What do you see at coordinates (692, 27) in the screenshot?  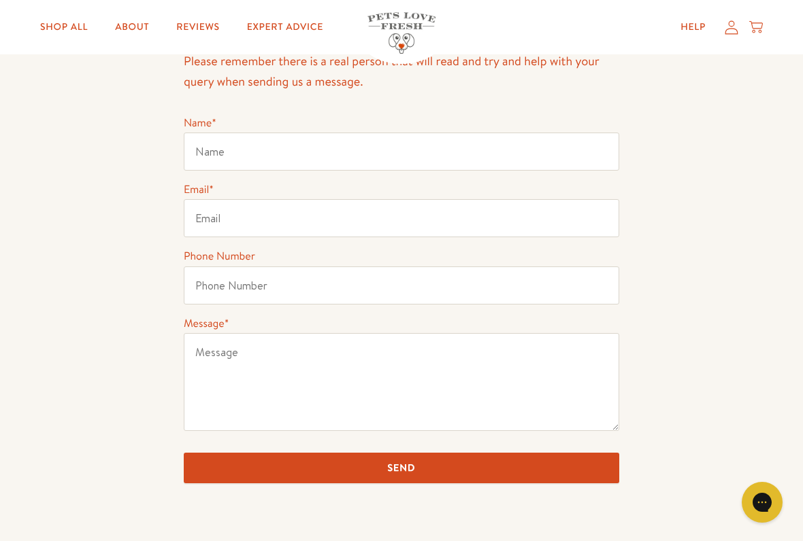 I see `a: Help` at bounding box center [692, 27].